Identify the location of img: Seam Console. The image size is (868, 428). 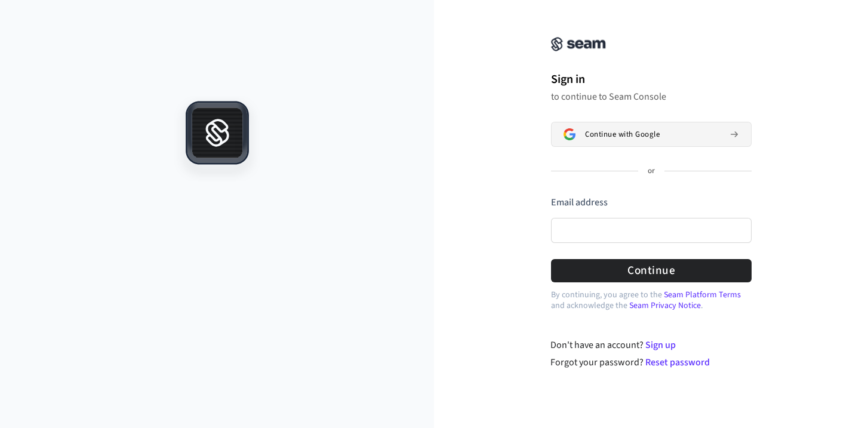
(578, 44).